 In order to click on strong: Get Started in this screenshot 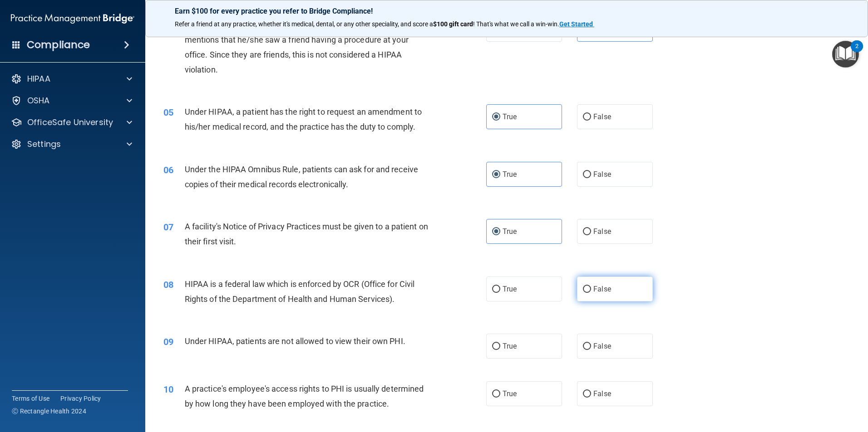, I will do `click(576, 24)`.